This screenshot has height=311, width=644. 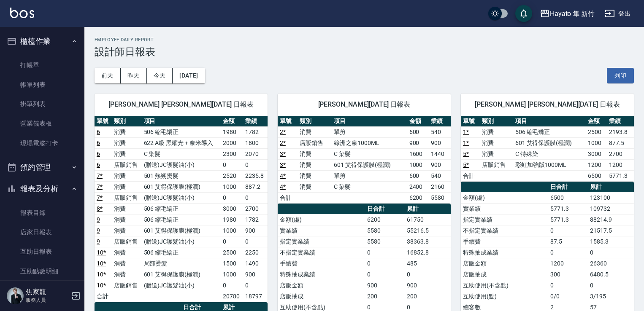 I want to click on button: Hayato 隼 新竹, so click(x=567, y=14).